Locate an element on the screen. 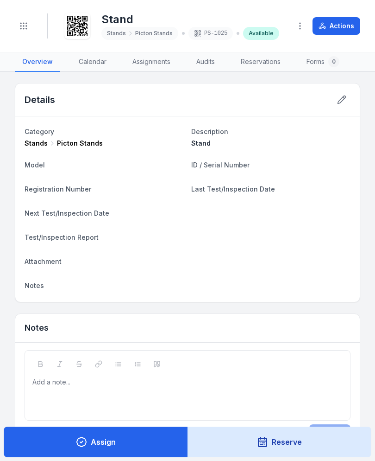  span: Next Test/Inspection Date is located at coordinates (67, 213).